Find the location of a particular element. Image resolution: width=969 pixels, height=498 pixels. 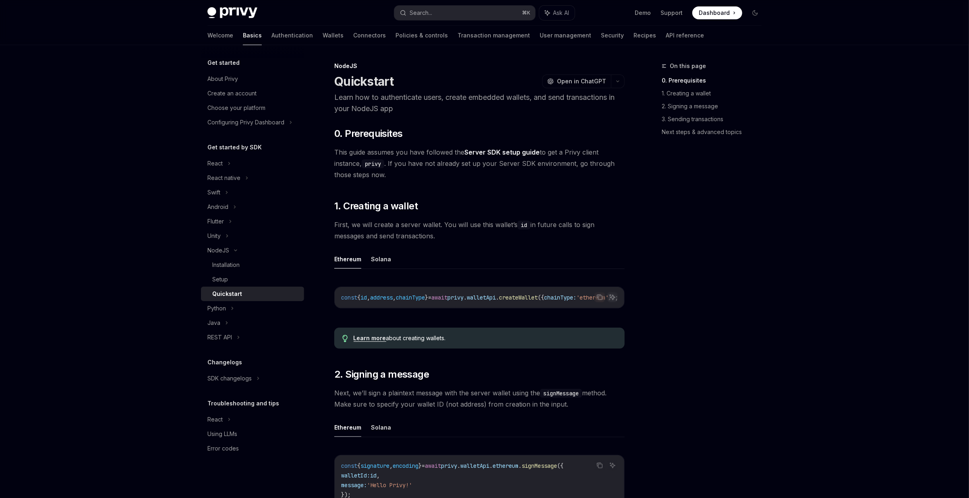

span: signature is located at coordinates (375, 466).